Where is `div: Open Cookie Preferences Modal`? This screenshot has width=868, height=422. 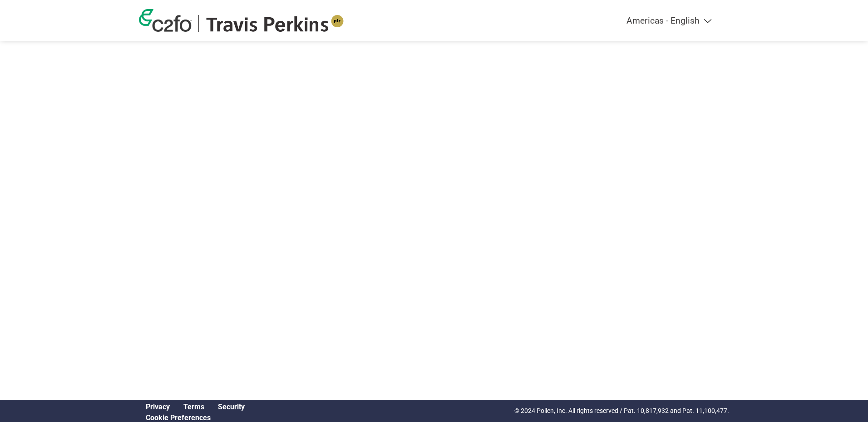
div: Open Cookie Preferences Modal is located at coordinates (195, 418).